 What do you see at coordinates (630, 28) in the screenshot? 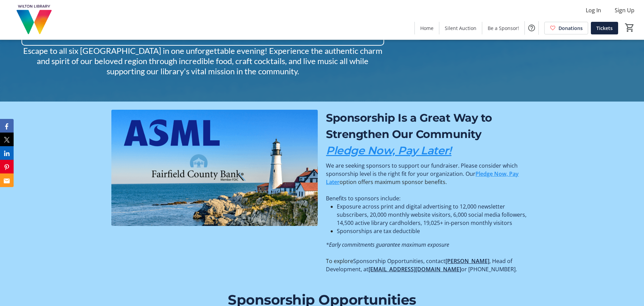
I see `button: Cart` at bounding box center [630, 28].